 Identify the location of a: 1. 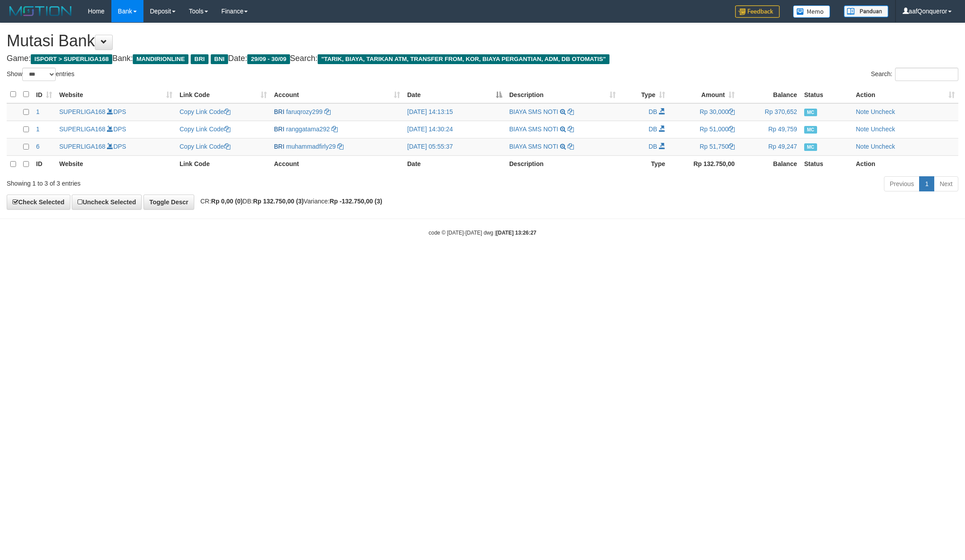
(926, 184).